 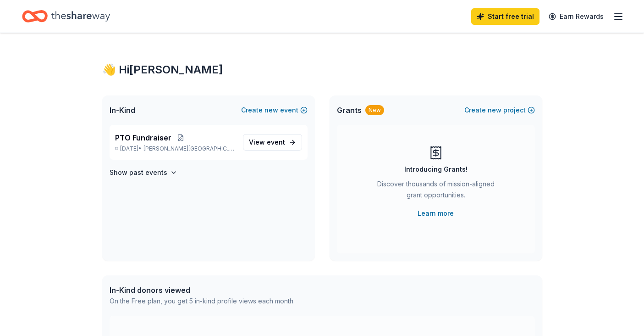 I want to click on div: On the Free plan, you get 5 in-kind profile views each month., so click(x=202, y=301).